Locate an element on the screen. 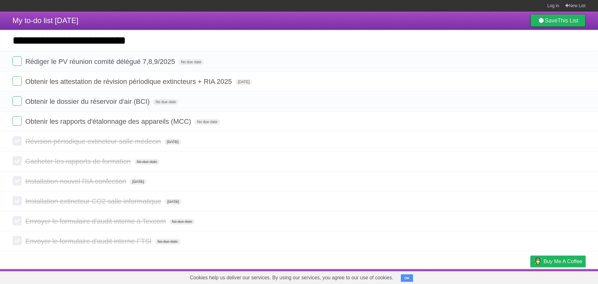  b: This List is located at coordinates (568, 21).